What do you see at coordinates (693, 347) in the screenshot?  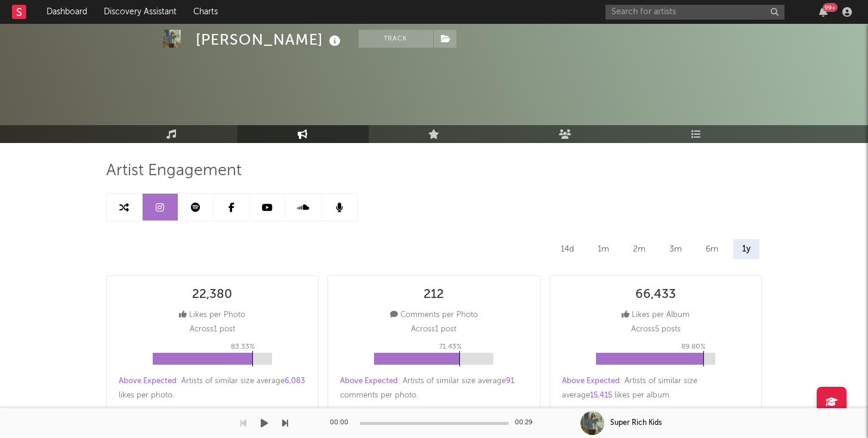 I see `p: 89.80 %` at bounding box center [693, 347].